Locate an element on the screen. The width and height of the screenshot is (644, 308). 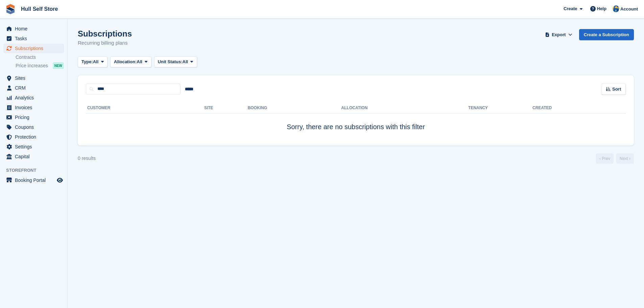
th: Customer is located at coordinates (145, 108).